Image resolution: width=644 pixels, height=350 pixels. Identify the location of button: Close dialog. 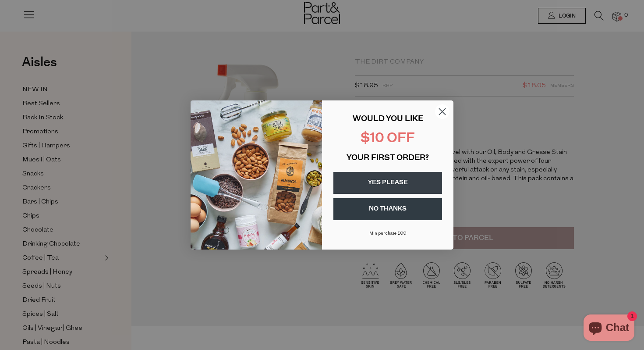
(442, 111).